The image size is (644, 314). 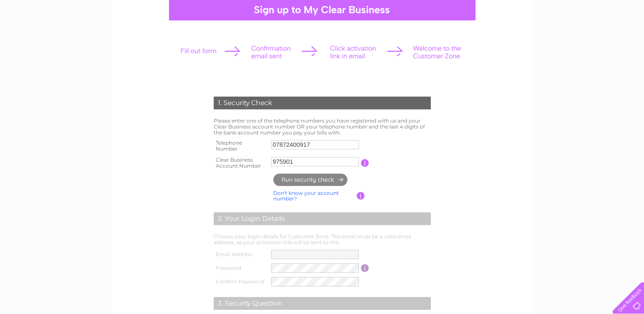 What do you see at coordinates (241, 146) in the screenshot?
I see `th: Telephone Number` at bounding box center [241, 146].